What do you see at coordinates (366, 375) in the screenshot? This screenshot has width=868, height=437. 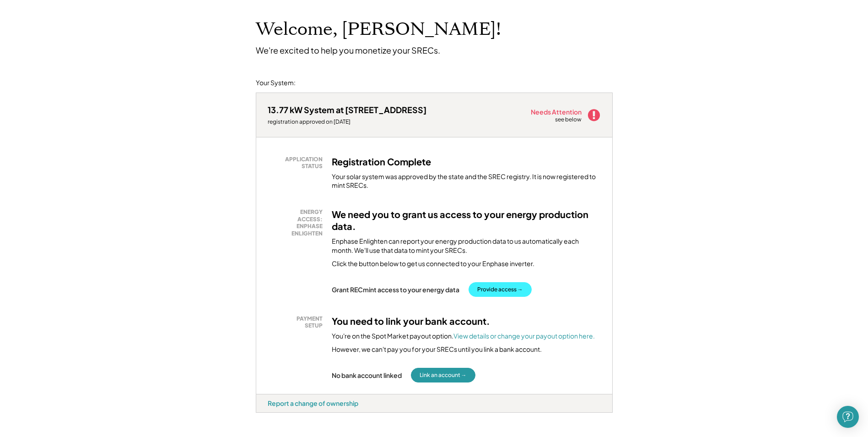 I see `div: No bank account linked` at bounding box center [366, 375].